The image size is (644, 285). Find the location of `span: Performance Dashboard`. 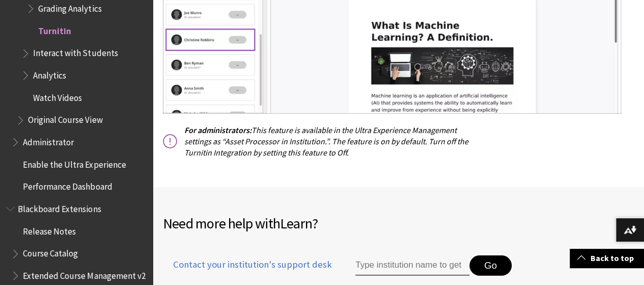

span: Performance Dashboard is located at coordinates (67, 185).